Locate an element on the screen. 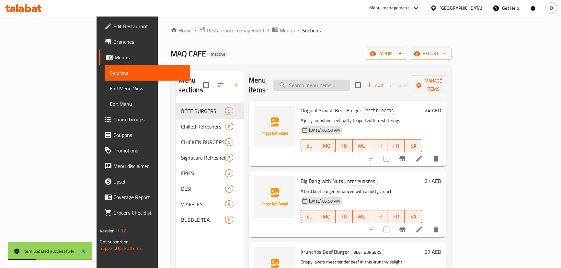 Image resolution: width=561 pixels, height=268 pixels. span: CHICKEN BURGERS is located at coordinates (203, 142).